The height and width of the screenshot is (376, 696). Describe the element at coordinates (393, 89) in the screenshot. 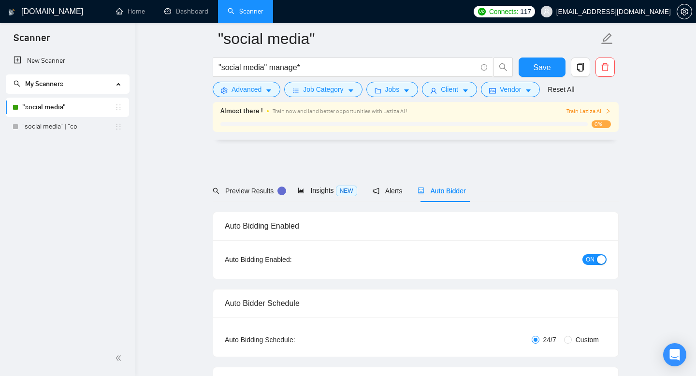

I see `span: Jobs` at that location.